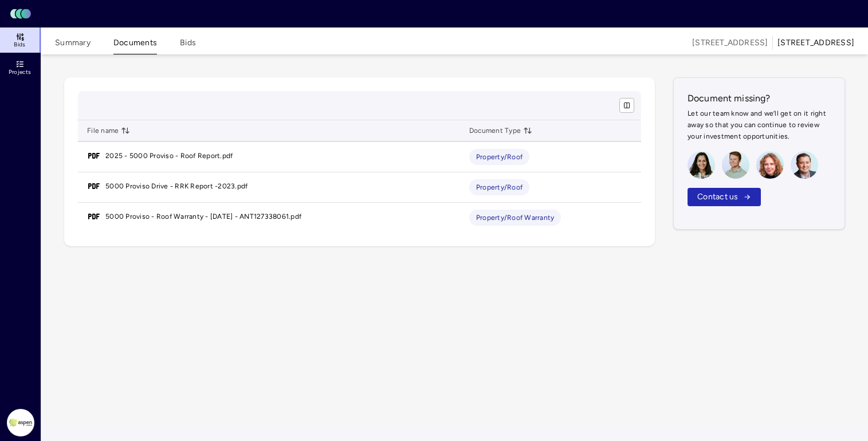 The height and width of the screenshot is (441, 868). I want to click on a: Contact us, so click(724, 196).